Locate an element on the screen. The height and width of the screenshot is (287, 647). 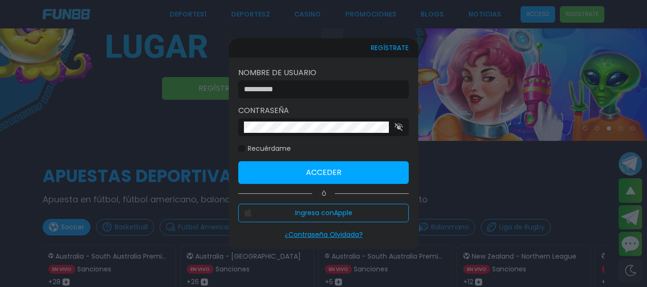
button: Acceder is located at coordinates (323, 173).